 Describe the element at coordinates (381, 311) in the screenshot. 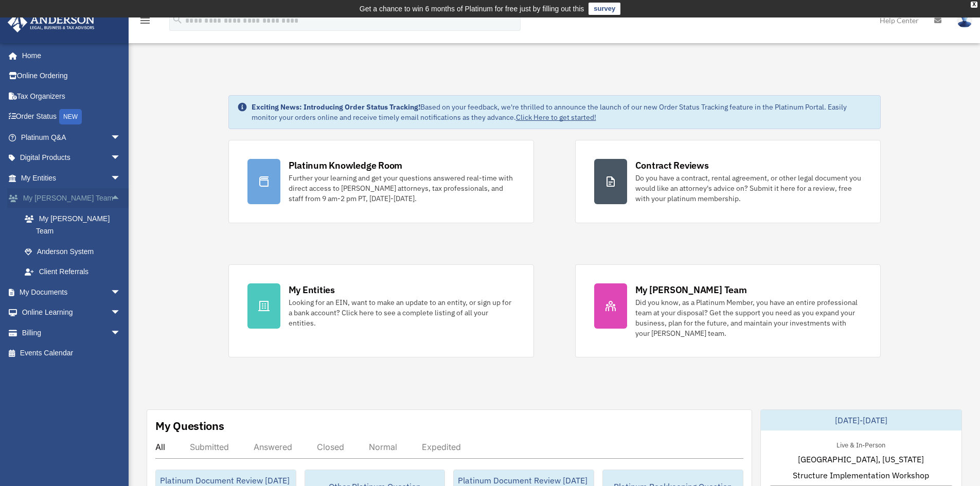

I see `a: My Entities Looking for an EIN, want to make an update to an entity, or sign up for a bank accoun...` at that location.